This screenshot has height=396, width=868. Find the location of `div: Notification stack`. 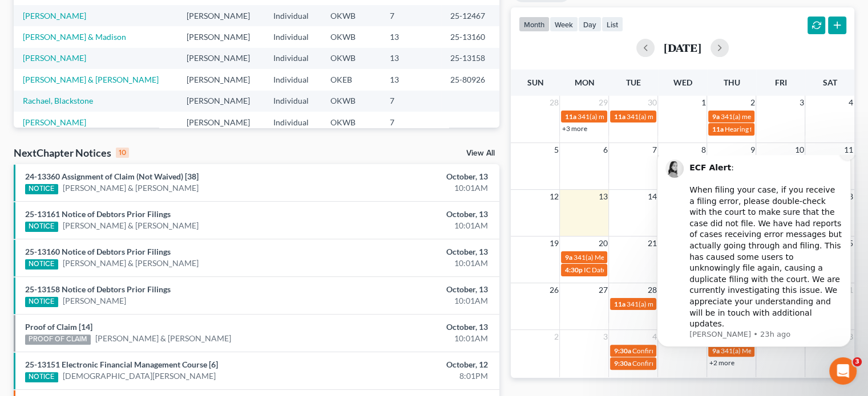

div: Notification stack is located at coordinates (114, 120).